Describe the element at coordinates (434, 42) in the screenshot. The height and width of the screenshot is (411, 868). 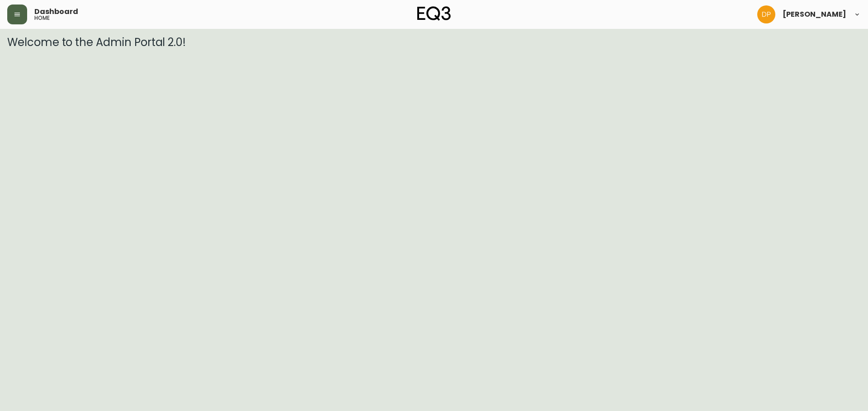
I see `h3: Welcome to the Admin Portal 2.0!` at that location.